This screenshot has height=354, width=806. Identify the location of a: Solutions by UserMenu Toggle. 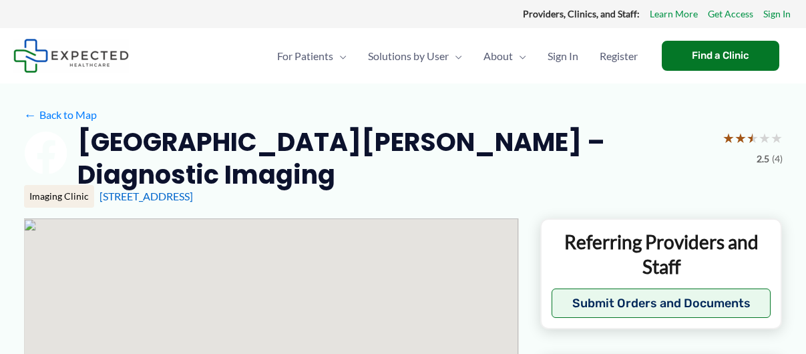
(415, 56).